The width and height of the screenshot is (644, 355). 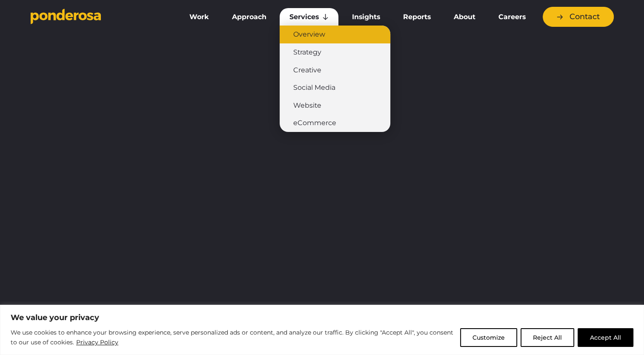 What do you see at coordinates (417, 17) in the screenshot?
I see `a: Reports` at bounding box center [417, 17].